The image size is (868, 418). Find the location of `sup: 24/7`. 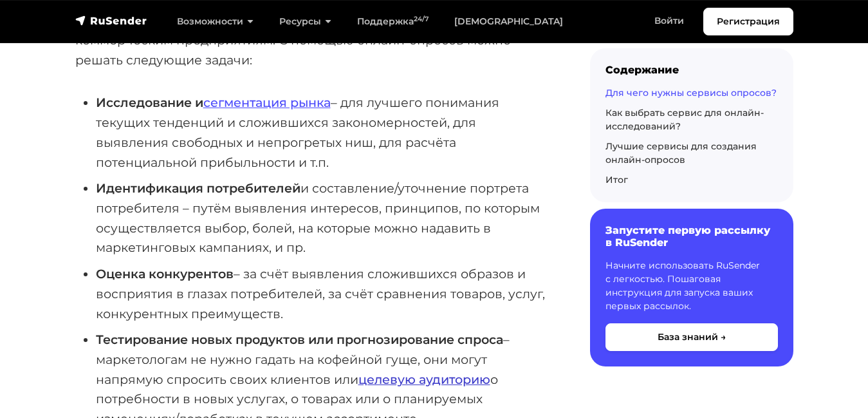

sup: 24/7 is located at coordinates (421, 19).